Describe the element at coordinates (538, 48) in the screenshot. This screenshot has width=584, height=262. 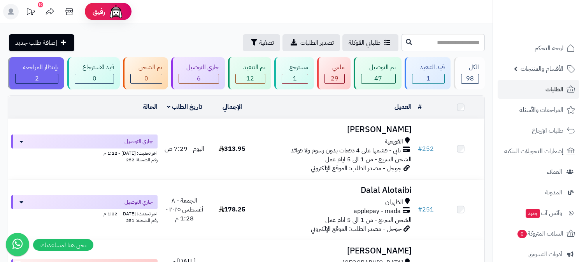
I see `a: لوحة التحكم` at that location.